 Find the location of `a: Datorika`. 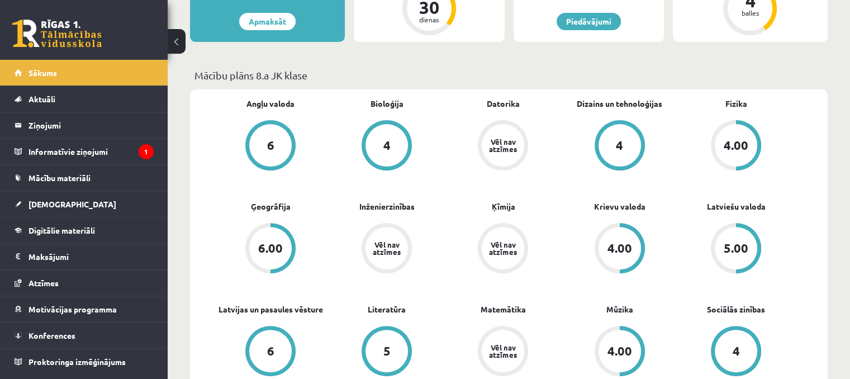

a: Datorika is located at coordinates (503, 103).